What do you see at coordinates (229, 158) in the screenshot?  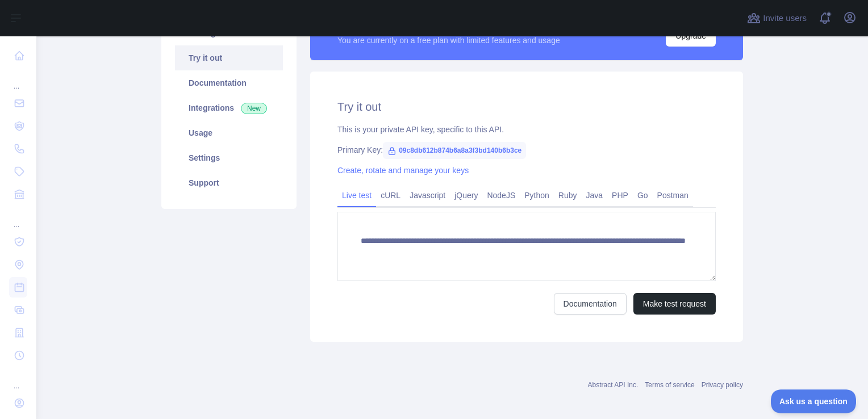 I see `a: Settings` at bounding box center [229, 158].